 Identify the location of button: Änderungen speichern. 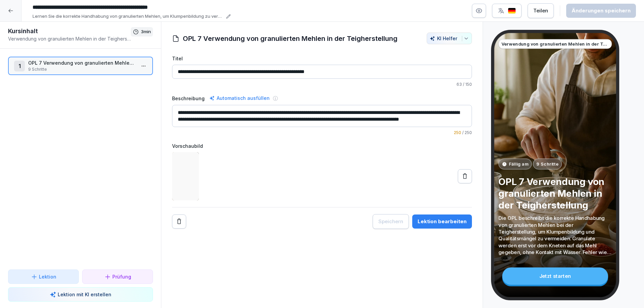
(601, 11).